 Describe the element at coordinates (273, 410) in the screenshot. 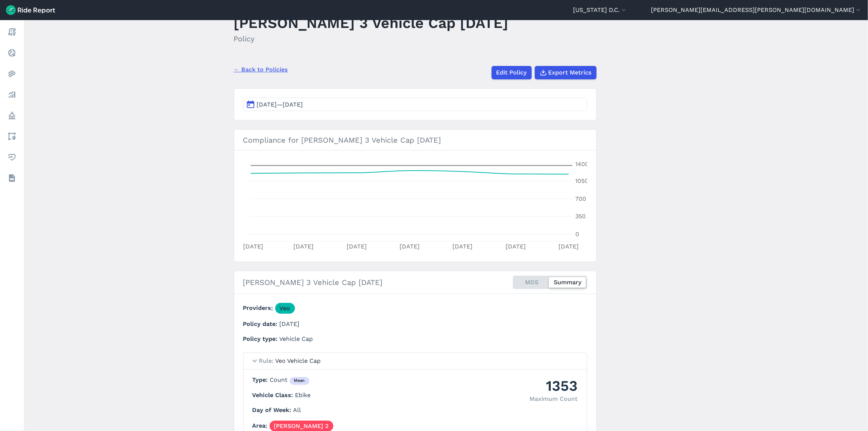

I see `span: Day of Week` at that location.